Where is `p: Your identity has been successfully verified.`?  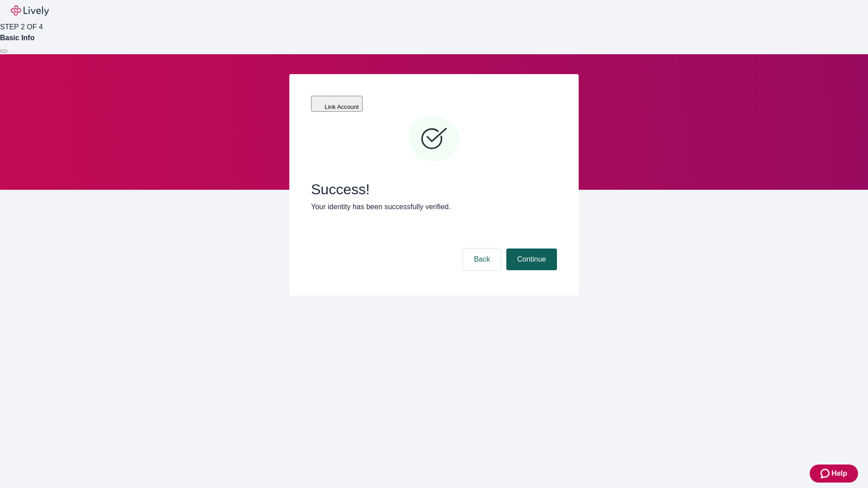 p: Your identity has been successfully verified. is located at coordinates (434, 207).